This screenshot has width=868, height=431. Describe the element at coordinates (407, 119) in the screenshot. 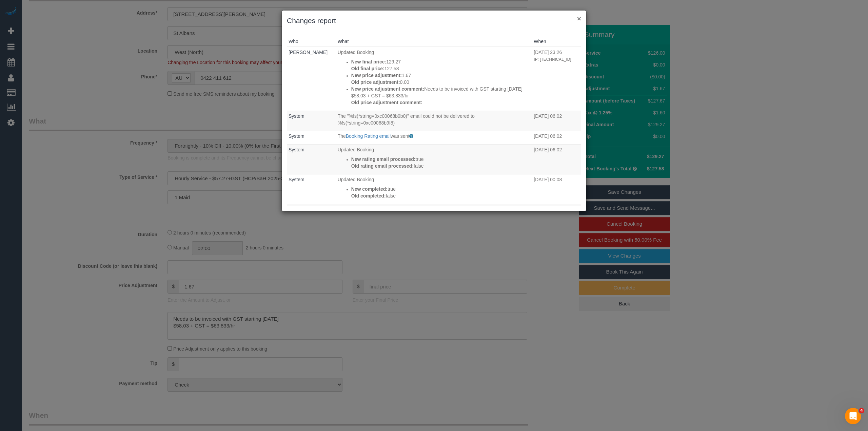

I see `span: The "%!s(*string=0xc00068b9b0)" email could not be delivered to %!s(*string=0xc00068b9f8)` at that location.